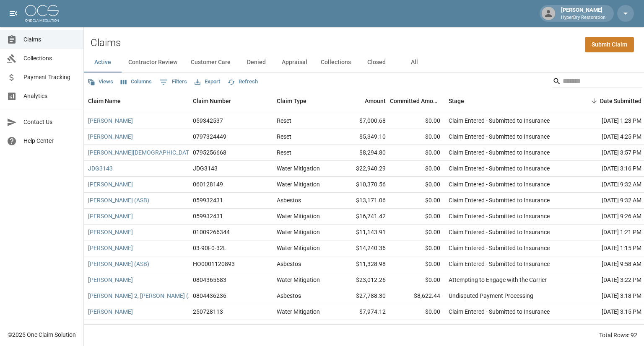 Image resolution: width=644 pixels, height=346 pixels. I want to click on span: Collections, so click(50, 58).